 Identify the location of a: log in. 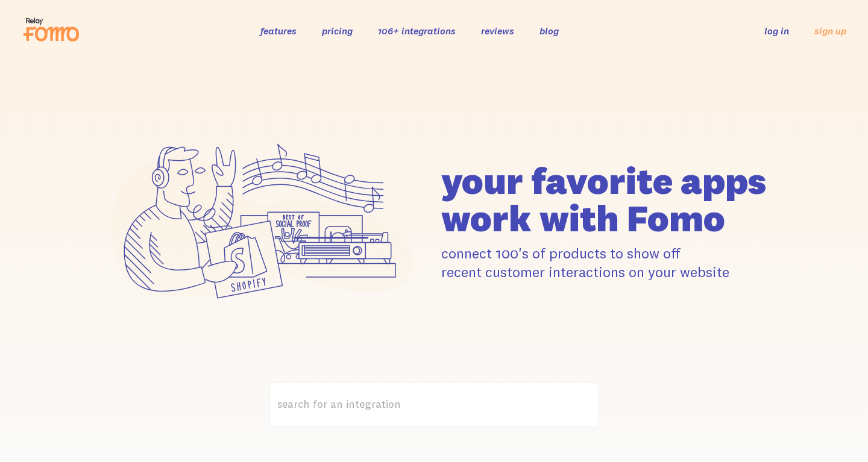
(776, 30).